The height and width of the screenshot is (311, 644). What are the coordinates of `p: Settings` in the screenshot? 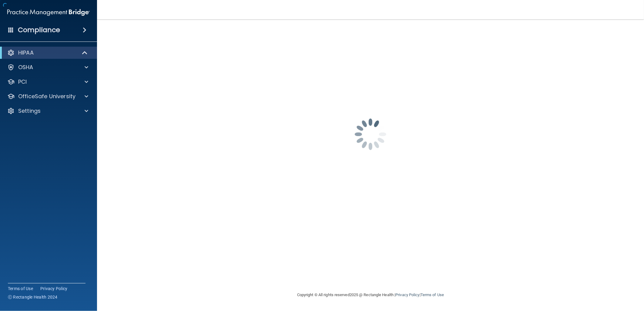 It's located at (29, 111).